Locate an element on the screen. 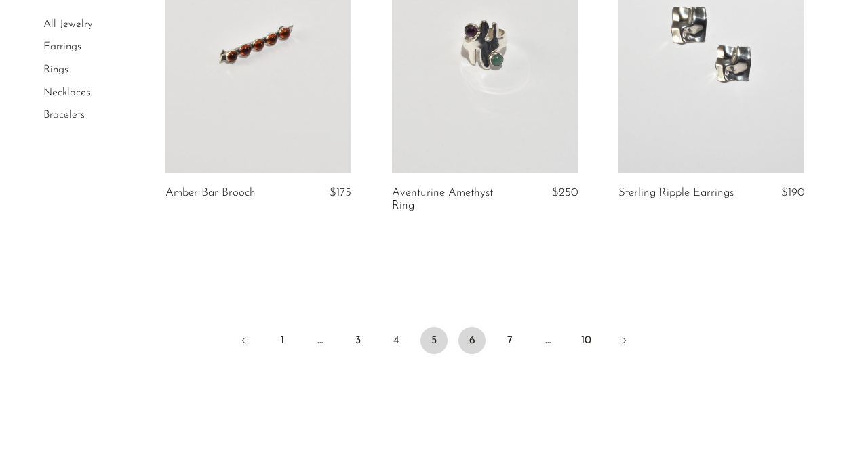 The width and height of the screenshot is (868, 459). a: All Jewelry is located at coordinates (68, 25).